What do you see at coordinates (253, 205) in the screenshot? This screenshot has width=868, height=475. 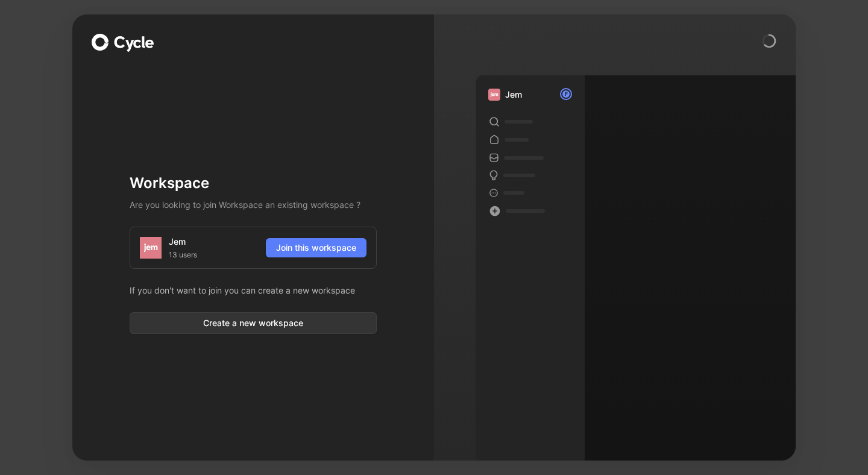 I see `h2: Are you looking to join Workspace an existing workspace ?` at bounding box center [253, 205].